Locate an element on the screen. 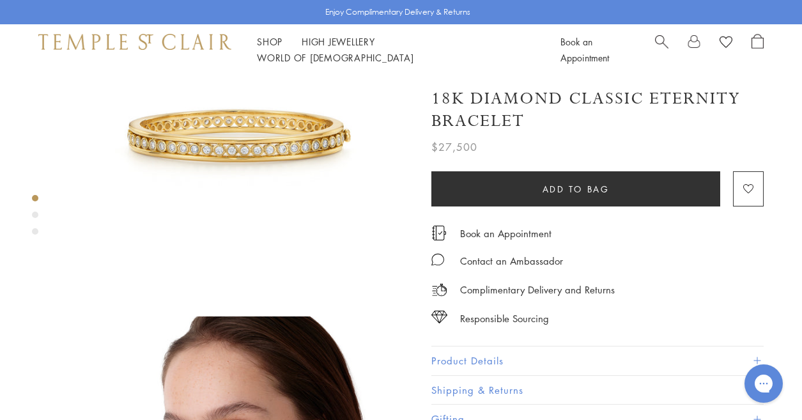 The width and height of the screenshot is (802, 420). button: Shipping & Returns is located at coordinates (597, 390).